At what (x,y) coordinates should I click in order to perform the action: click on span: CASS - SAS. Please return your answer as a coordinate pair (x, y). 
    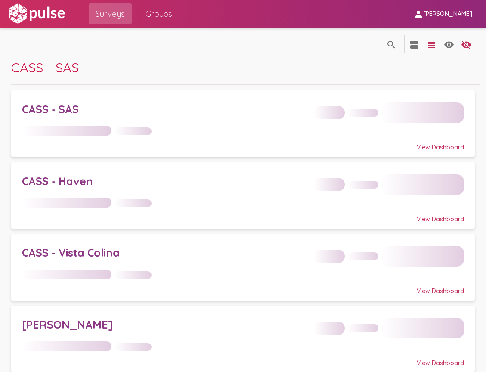
    Looking at the image, I should click on (45, 67).